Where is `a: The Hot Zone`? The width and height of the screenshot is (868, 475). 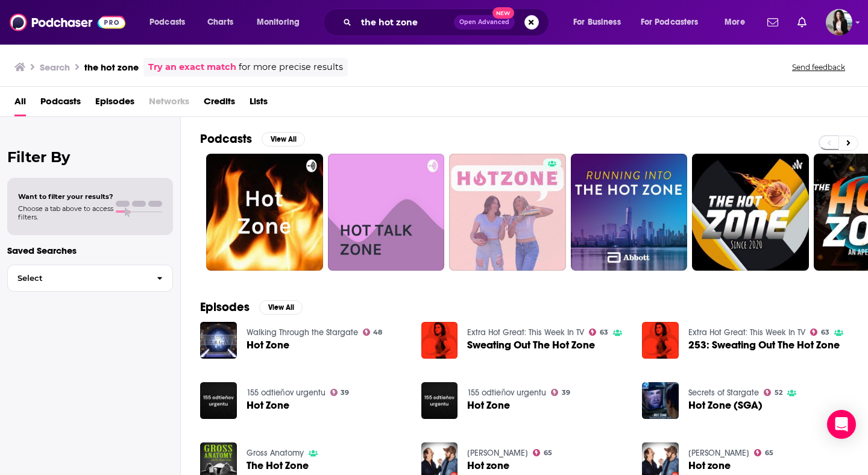
a: The Hot Zone is located at coordinates (277, 465).